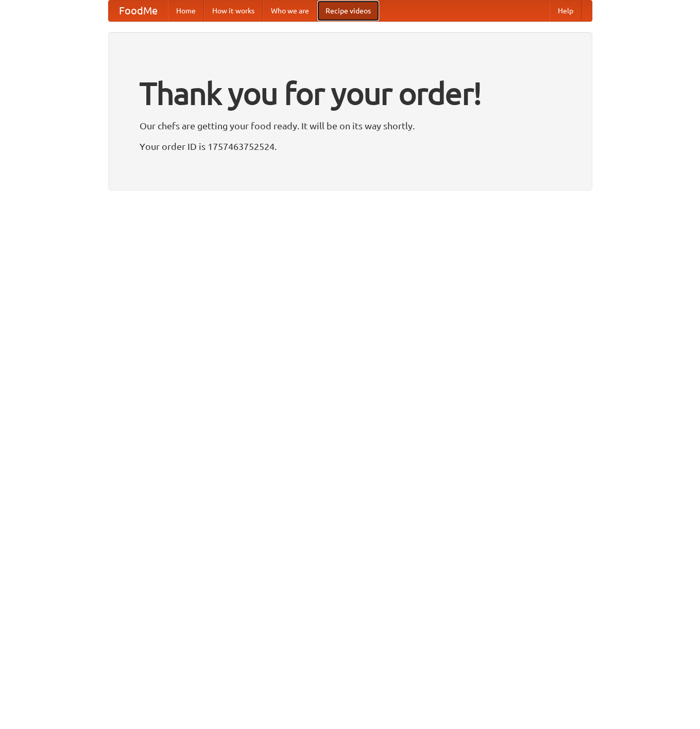 The height and width of the screenshot is (729, 700). I want to click on a: FoodMe, so click(138, 11).